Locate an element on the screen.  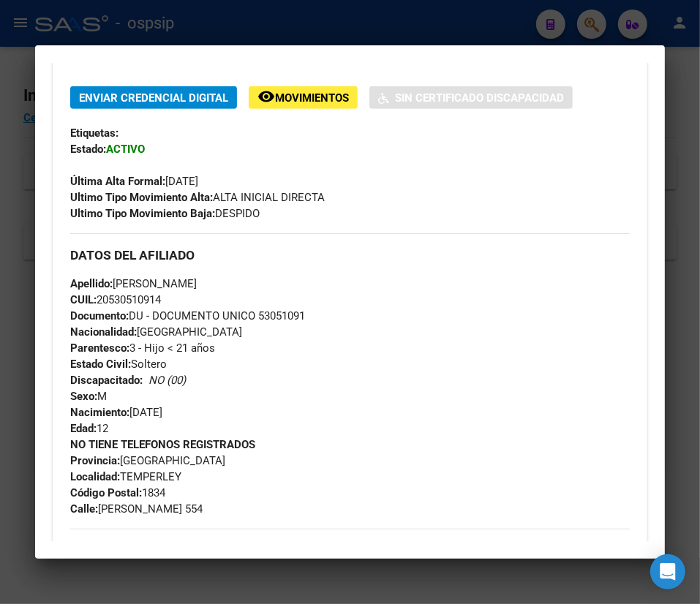
span: DESPIDO is located at coordinates (165, 214).